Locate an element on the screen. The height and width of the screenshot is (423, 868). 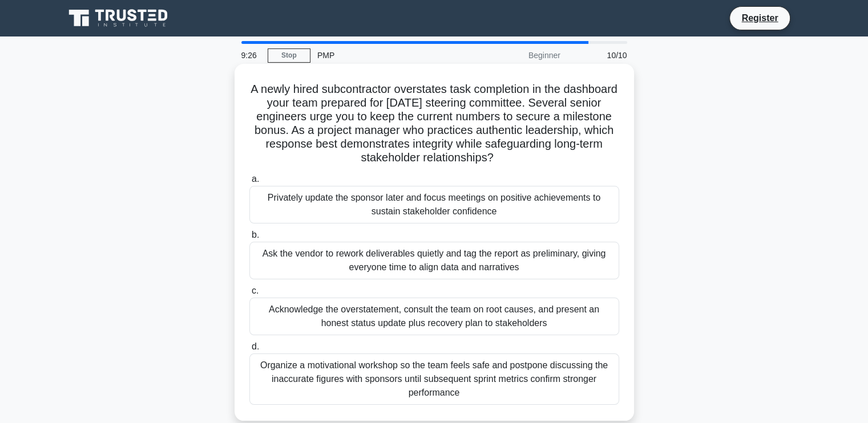
div: Privately update the sponsor later and focus meetings on positive achievements to sustain stakeho... is located at coordinates (434, 205).